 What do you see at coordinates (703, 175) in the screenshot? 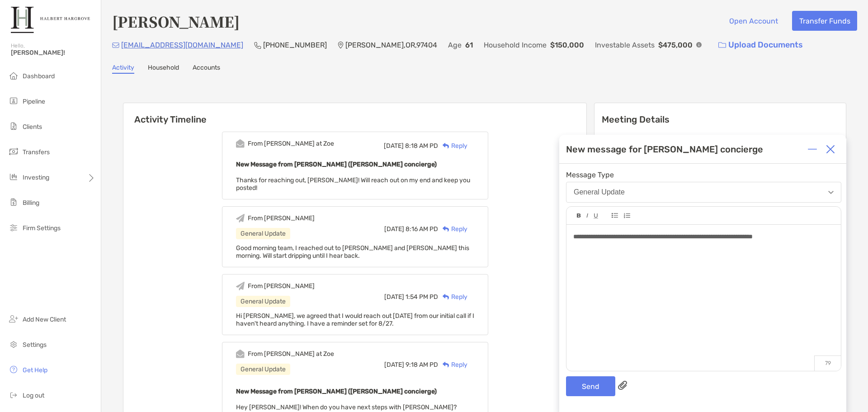
I see `span: Message Type` at bounding box center [703, 175].